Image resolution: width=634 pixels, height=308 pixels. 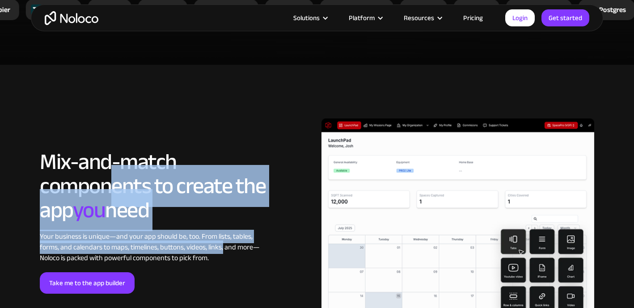 I want to click on span: you, so click(x=89, y=210).